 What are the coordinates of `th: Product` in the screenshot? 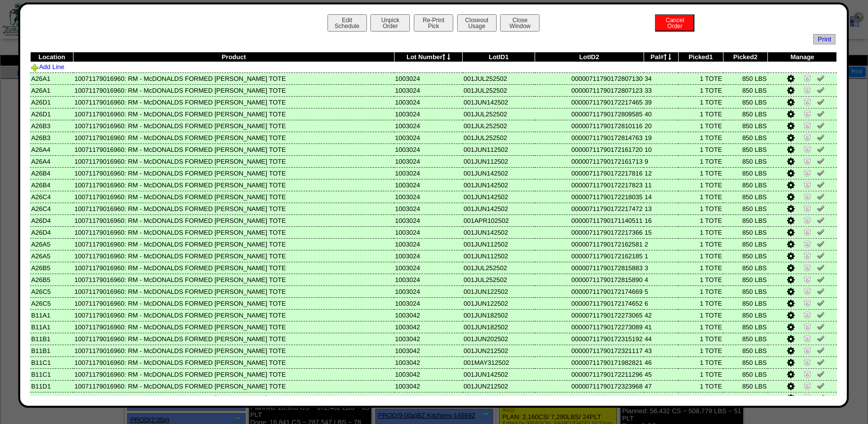 It's located at (234, 57).